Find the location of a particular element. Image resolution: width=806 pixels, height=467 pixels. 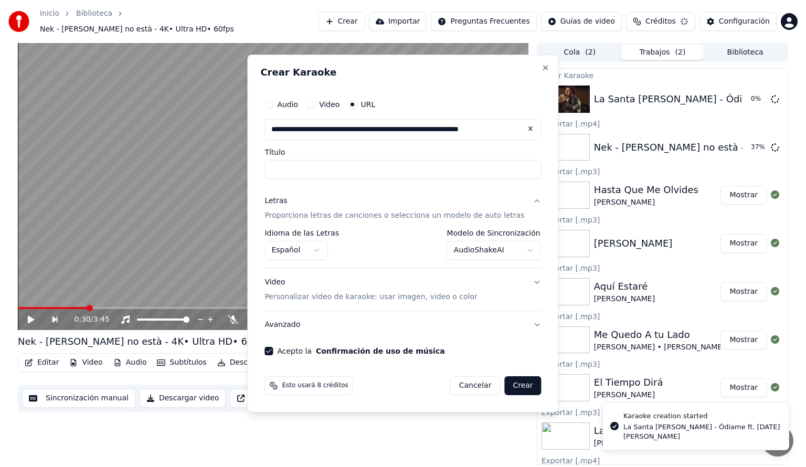

label: Acepto la is located at coordinates (360, 351).